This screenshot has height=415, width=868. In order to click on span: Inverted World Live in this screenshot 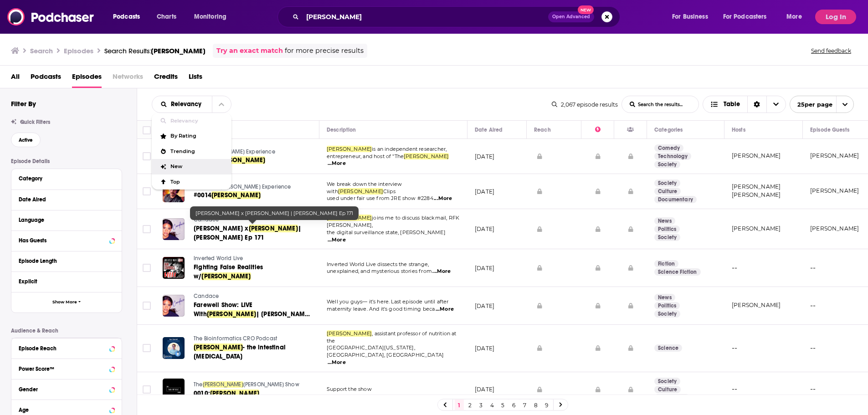, I will do `click(218, 258)`.